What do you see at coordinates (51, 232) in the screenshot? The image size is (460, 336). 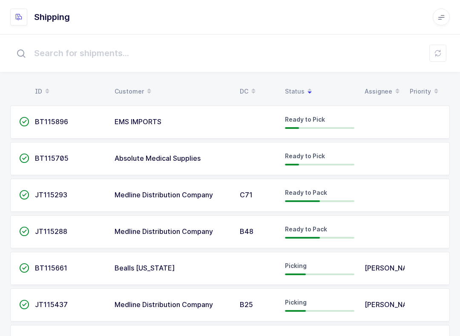 I see `span: JT115288` at bounding box center [51, 232].